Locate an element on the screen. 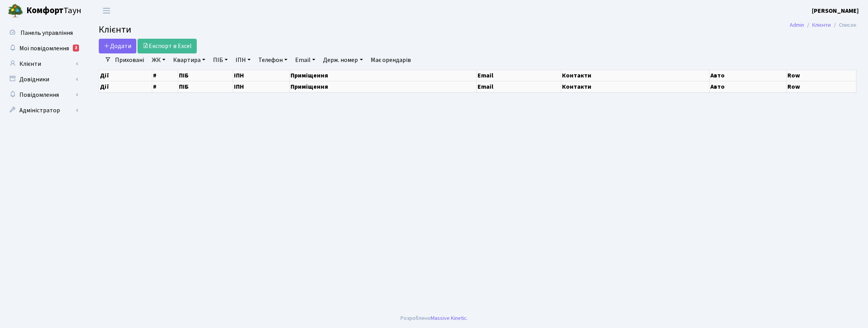 The width and height of the screenshot is (868, 328). img: logo.png is located at coordinates (16, 11).